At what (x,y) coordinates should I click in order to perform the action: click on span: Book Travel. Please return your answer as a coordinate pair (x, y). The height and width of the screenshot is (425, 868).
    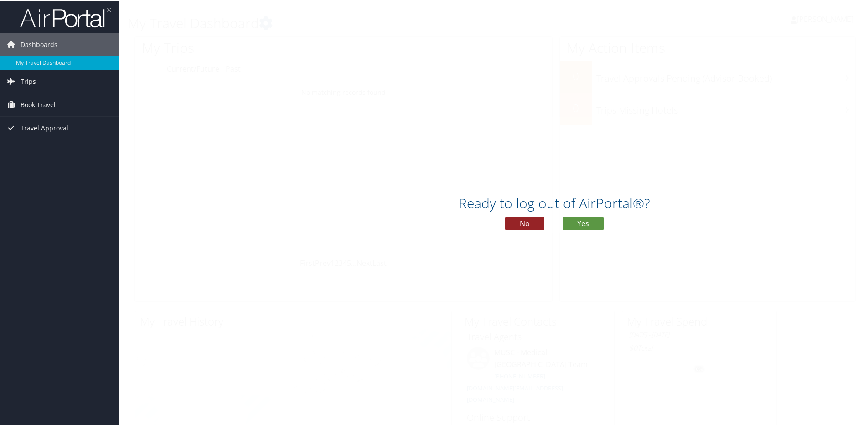
    Looking at the image, I should click on (38, 104).